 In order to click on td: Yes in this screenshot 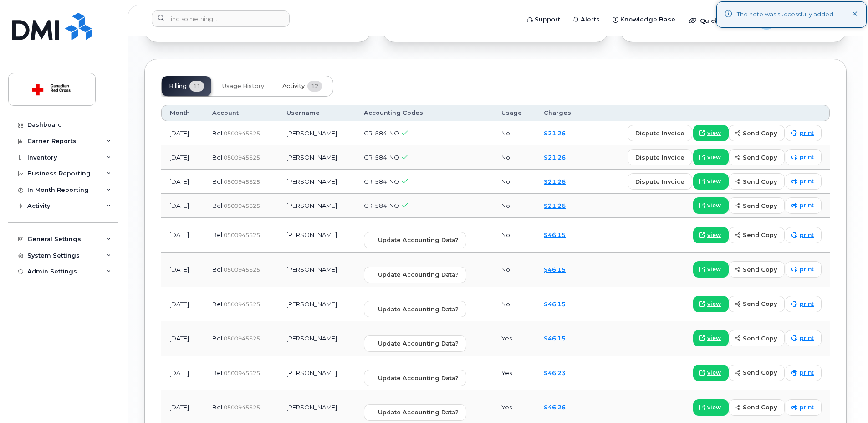, I will do `click(514, 373)`.